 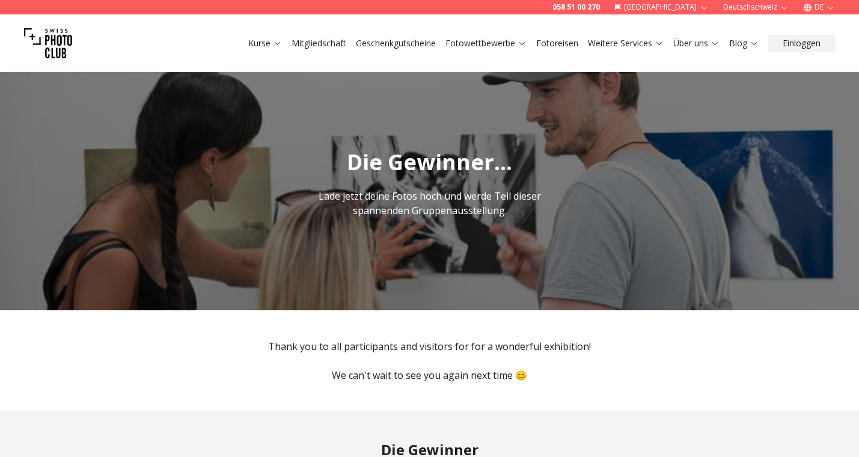 I want to click on button: Kurse, so click(x=265, y=43).